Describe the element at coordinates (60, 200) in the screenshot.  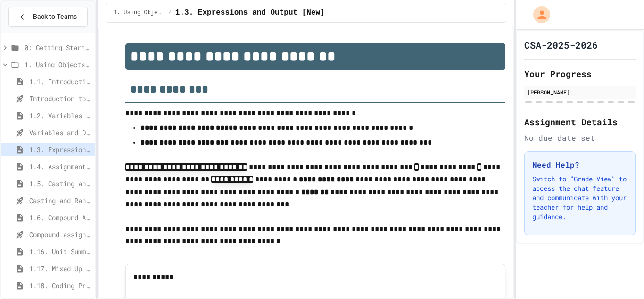
I see `span: Casting and Ranges of variables - Quiz` at that location.